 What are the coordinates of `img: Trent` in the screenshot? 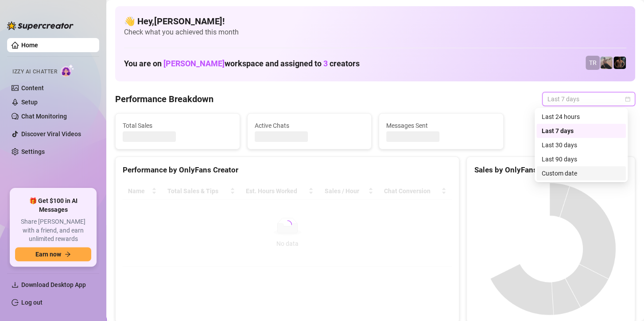 It's located at (620, 63).